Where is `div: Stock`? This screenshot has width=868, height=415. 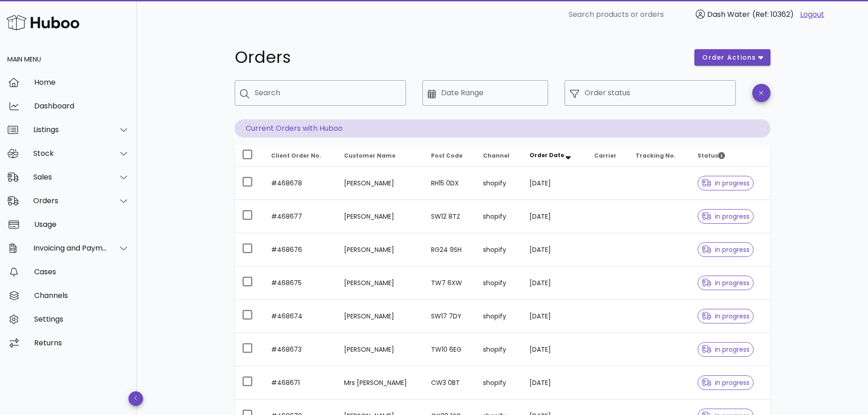
div: Stock is located at coordinates (70, 153).